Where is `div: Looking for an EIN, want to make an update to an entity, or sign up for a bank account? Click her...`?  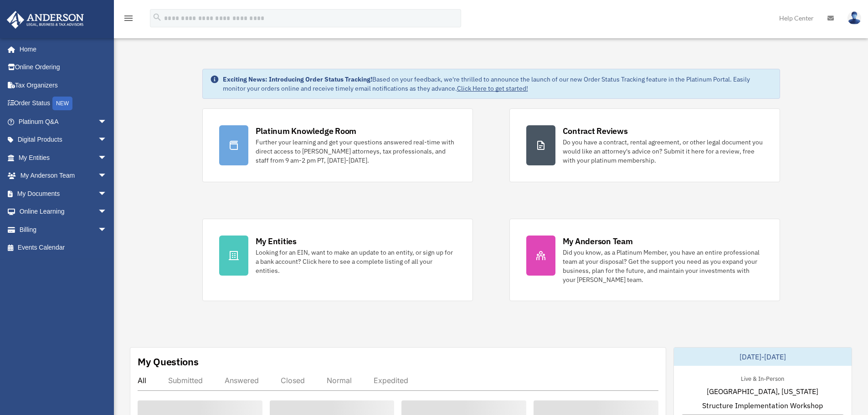 div: Looking for an EIN, want to make an update to an entity, or sign up for a bank account? Click her... is located at coordinates (356, 262).